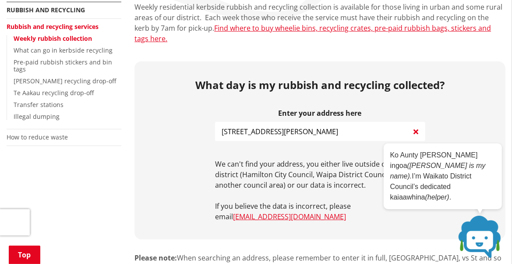 The width and height of the screenshot is (512, 264). I want to click on em: (helper), so click(437, 197).